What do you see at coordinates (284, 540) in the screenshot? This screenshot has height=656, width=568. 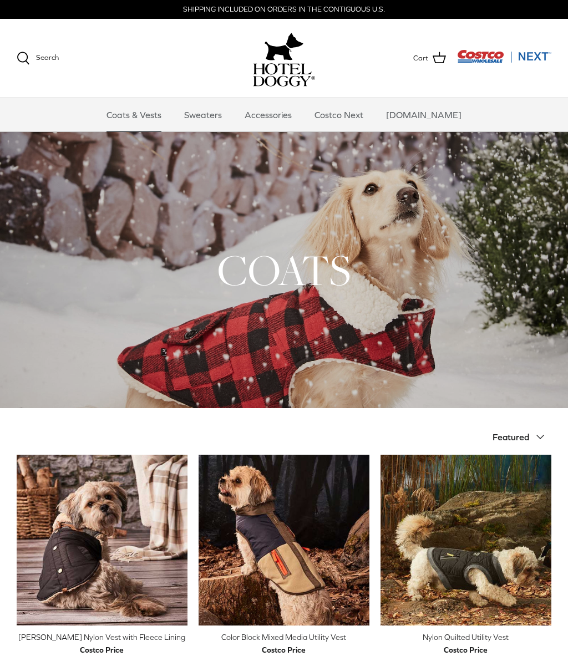 I see `a: Color Block Mixed Media Utility Vest` at bounding box center [284, 540].